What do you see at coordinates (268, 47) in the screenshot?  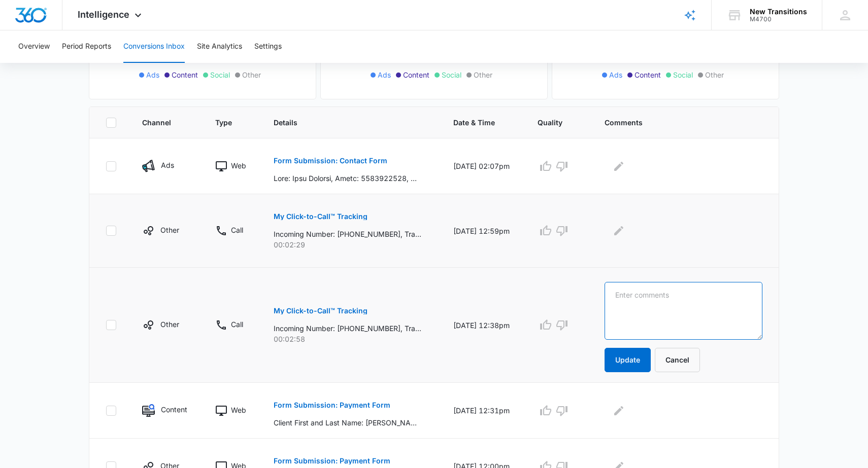 I see `button: Settings` at bounding box center [268, 47].